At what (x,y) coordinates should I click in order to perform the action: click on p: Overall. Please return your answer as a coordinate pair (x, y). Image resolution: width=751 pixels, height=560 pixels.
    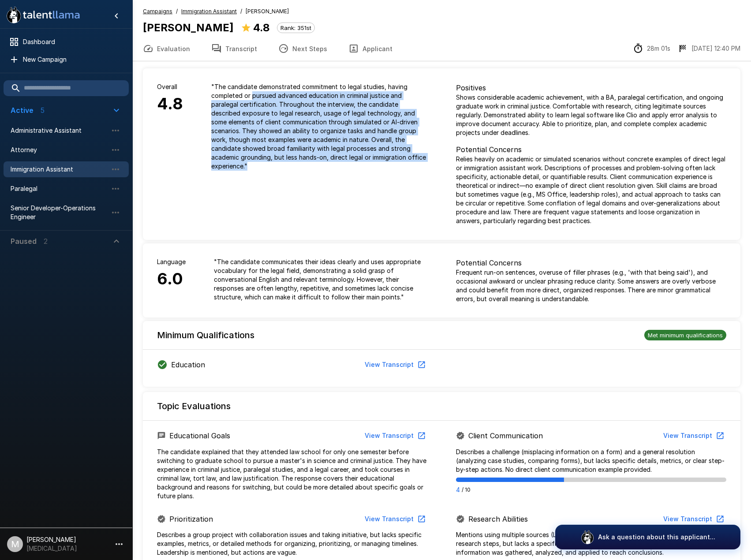
    Looking at the image, I should click on (170, 87).